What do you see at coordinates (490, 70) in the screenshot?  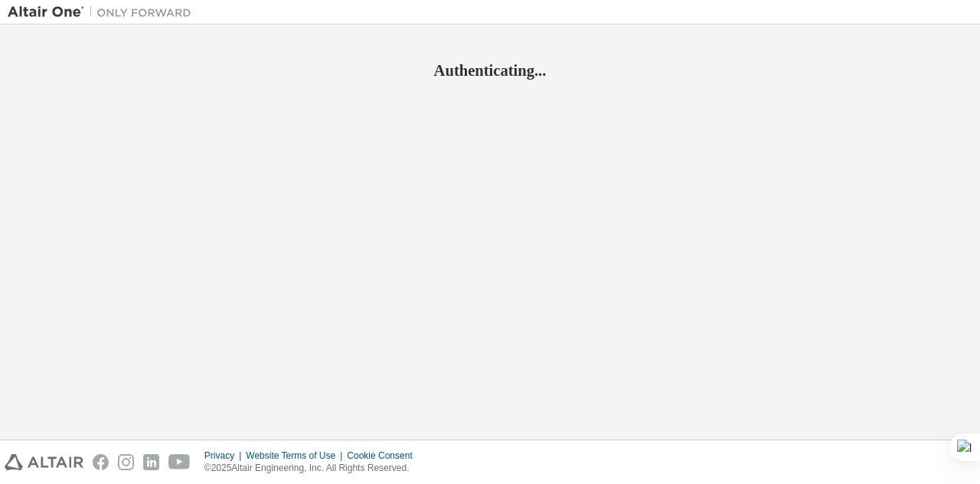 I see `h2: Authenticating...` at bounding box center [490, 70].